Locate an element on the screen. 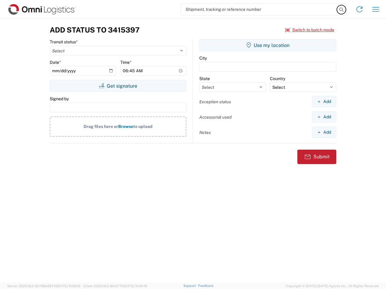 The height and width of the screenshot is (289, 386). a: Feedback is located at coordinates (205, 286).